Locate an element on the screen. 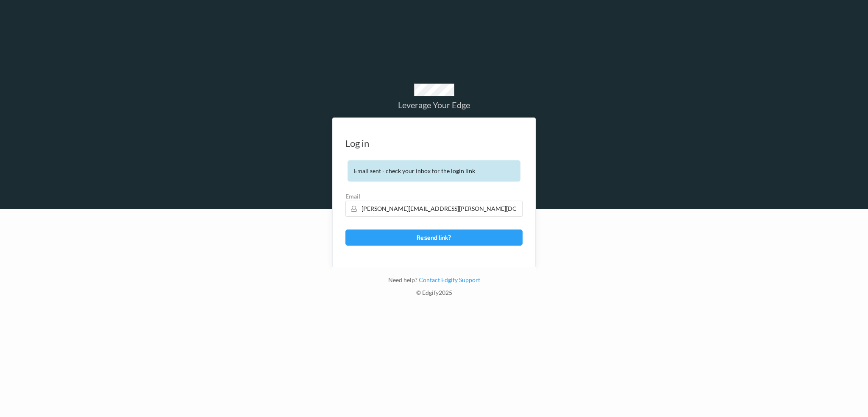  label: Email is located at coordinates (434, 196).